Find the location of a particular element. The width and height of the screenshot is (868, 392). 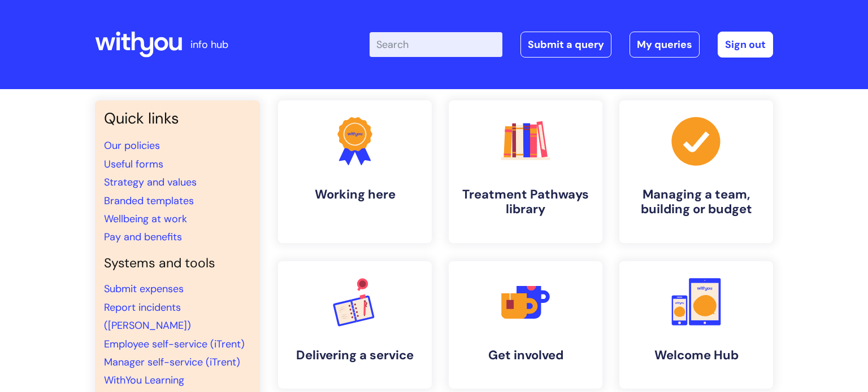

a: Useful forms is located at coordinates (134, 164).